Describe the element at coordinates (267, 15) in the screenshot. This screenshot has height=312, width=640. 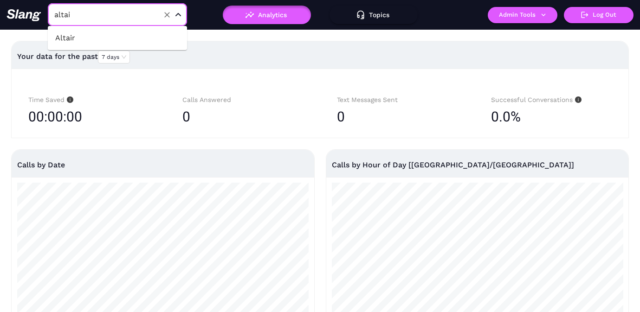
I see `button: Analytics` at that location.